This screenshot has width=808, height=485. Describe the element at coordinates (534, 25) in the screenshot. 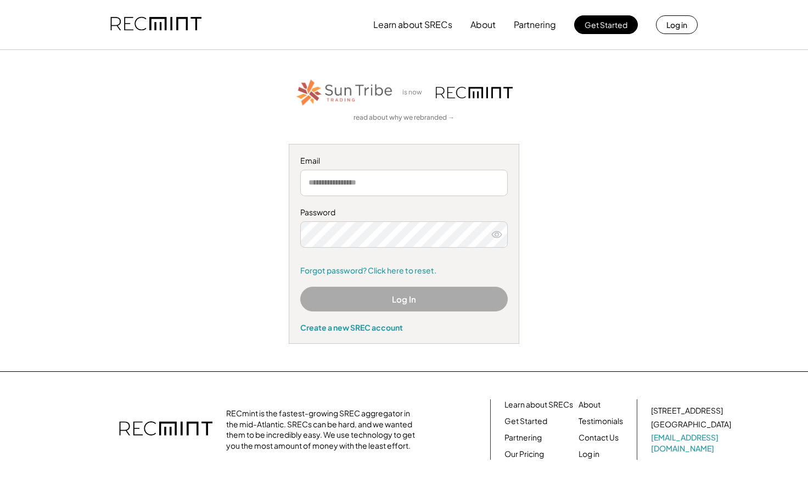

I see `button: Partnering` at that location.